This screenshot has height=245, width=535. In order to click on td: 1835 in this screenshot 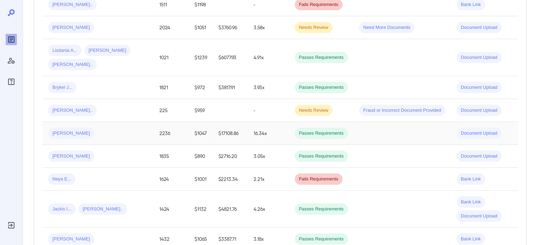, I will do `click(171, 156)`.